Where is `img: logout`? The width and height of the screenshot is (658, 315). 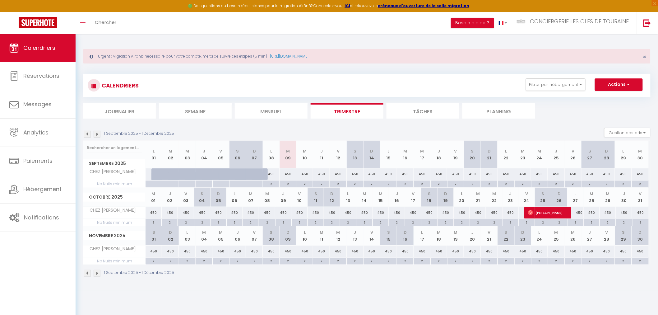 img: logout is located at coordinates (647, 23).